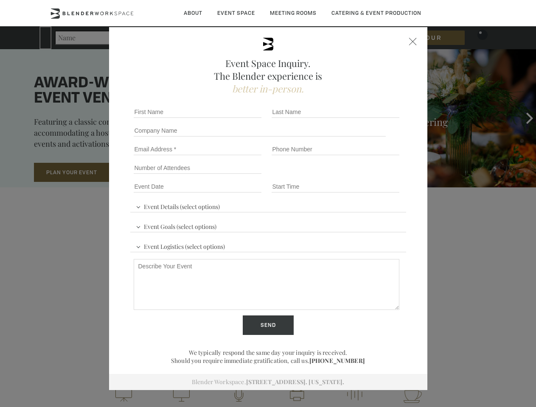 The width and height of the screenshot is (536, 407). Describe the element at coordinates (178, 206) in the screenshot. I see `span: Event Details (select options)` at that location.